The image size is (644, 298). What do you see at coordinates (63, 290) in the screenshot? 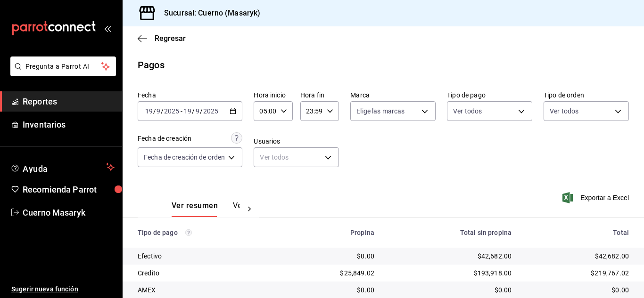
I see `span: Sugerir nueva función` at bounding box center [63, 290].